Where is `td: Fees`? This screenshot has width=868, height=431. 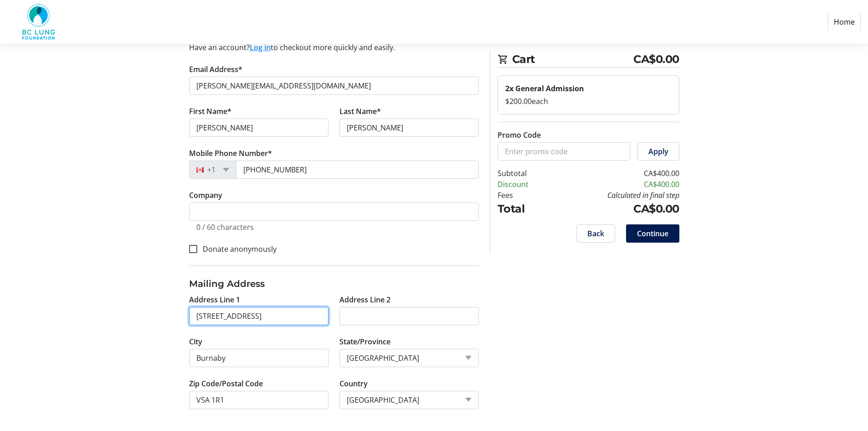
td: Fees is located at coordinates (525, 195).